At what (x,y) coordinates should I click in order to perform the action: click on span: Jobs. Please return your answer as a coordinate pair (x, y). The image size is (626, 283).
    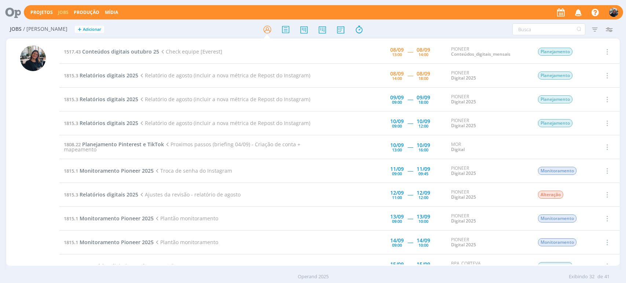
    Looking at the image, I should click on (16, 29).